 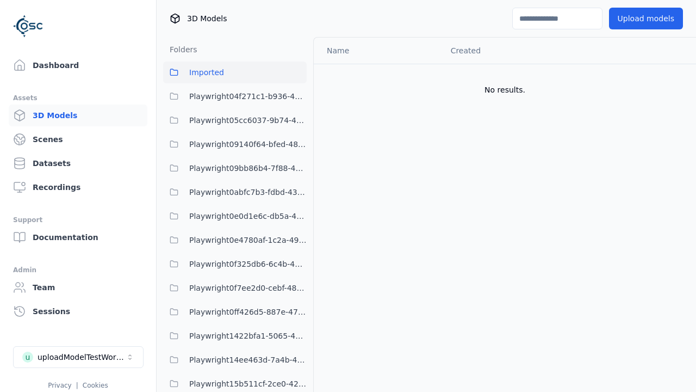 What do you see at coordinates (248, 192) in the screenshot?
I see `span: Playwright0abfc7b3-fdbd-438a-9097-bdc709c88d01` at bounding box center [248, 192].